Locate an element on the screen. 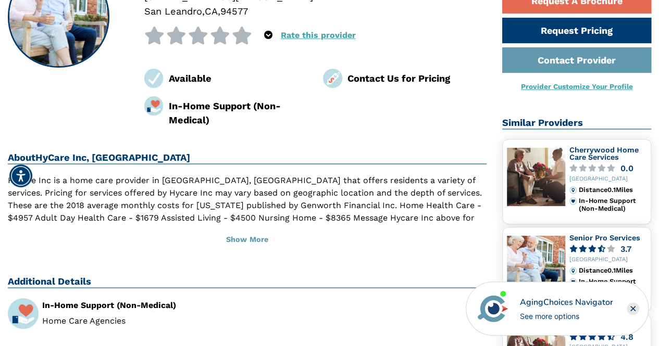 The height and width of the screenshot is (346, 659). span: San Leandro is located at coordinates (173, 11).